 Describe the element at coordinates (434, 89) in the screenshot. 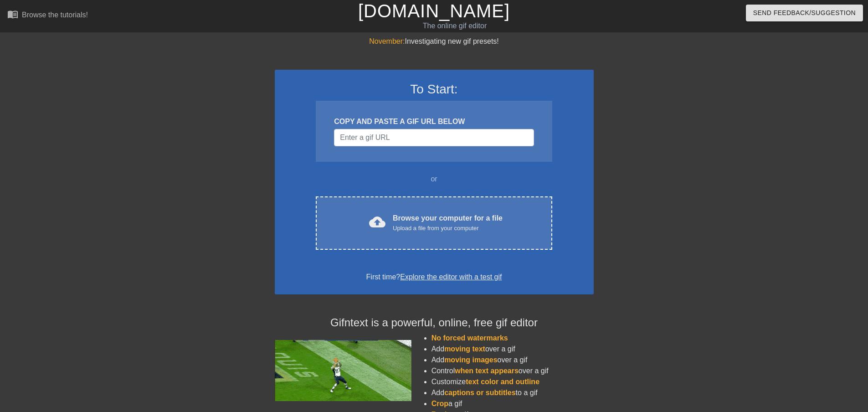

I see `h3: To Start:` at that location.